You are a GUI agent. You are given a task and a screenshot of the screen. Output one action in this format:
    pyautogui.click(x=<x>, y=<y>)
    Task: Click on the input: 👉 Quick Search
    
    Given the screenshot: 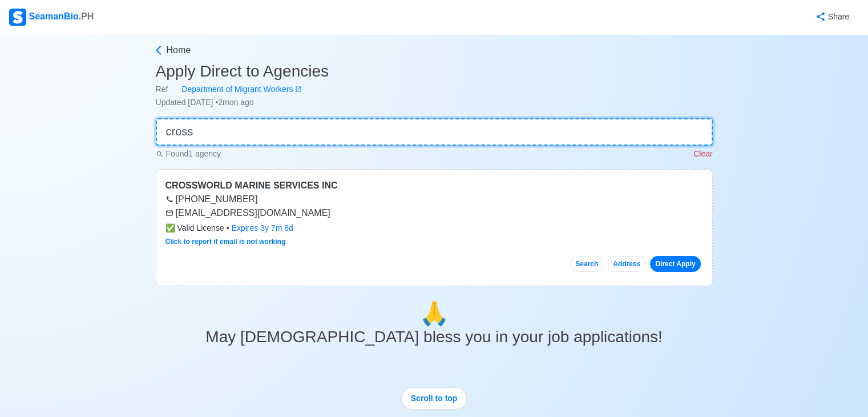 What is the action you would take?
    pyautogui.click(x=434, y=132)
    